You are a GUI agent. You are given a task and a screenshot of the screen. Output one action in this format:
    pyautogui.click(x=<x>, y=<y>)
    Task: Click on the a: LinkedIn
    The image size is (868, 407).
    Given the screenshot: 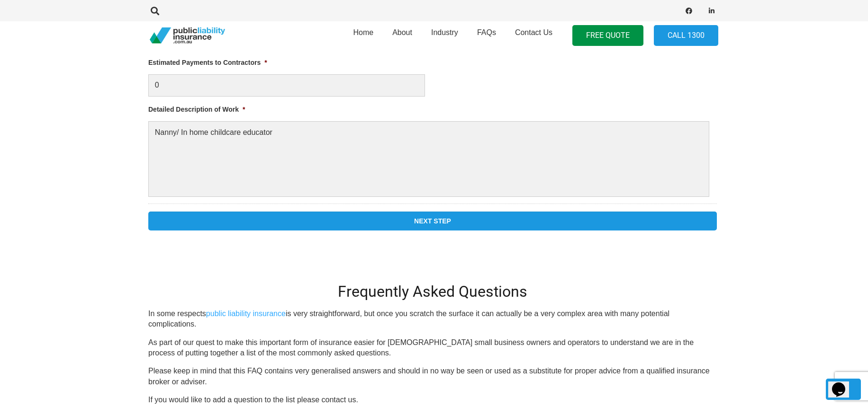 What is the action you would take?
    pyautogui.click(x=711, y=11)
    